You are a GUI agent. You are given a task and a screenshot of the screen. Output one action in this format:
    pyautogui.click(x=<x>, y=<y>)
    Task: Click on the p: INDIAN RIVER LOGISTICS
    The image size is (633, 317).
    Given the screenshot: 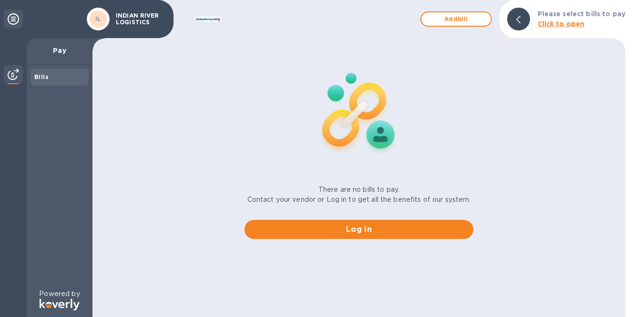 What is the action you would take?
    pyautogui.click(x=140, y=19)
    